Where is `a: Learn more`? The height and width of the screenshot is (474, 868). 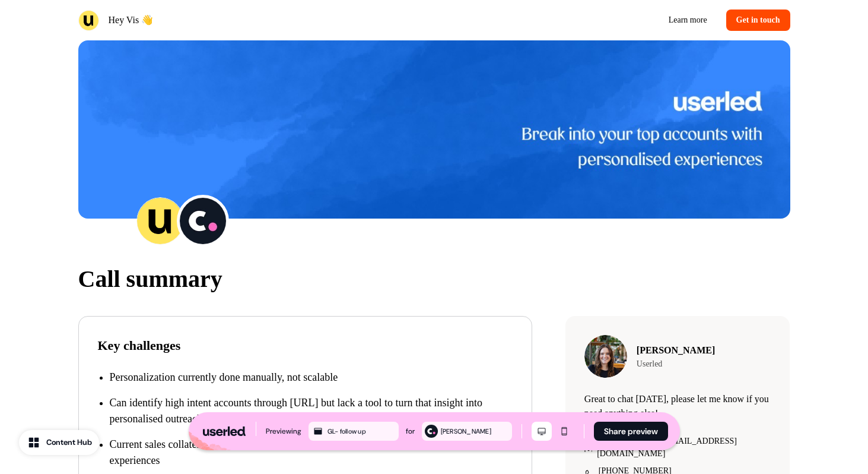
a: Learn more is located at coordinates (688, 20).